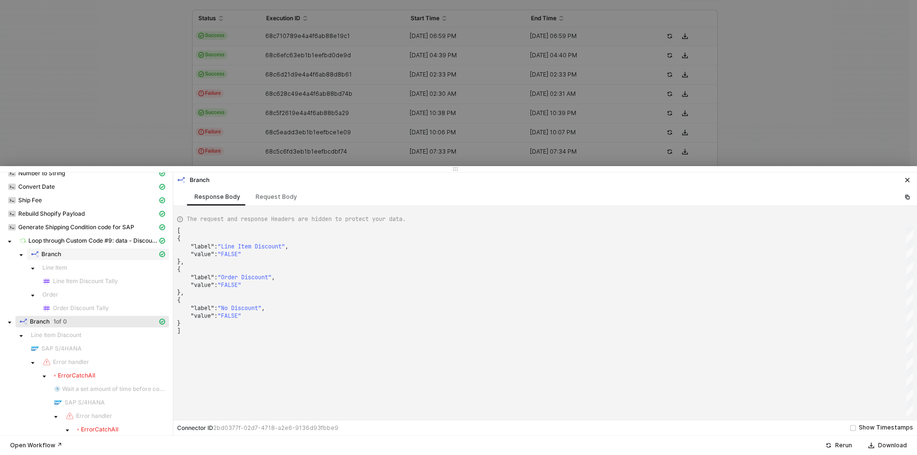 The height and width of the screenshot is (455, 917). Describe the element at coordinates (893, 445) in the screenshot. I see `div: Download` at that location.